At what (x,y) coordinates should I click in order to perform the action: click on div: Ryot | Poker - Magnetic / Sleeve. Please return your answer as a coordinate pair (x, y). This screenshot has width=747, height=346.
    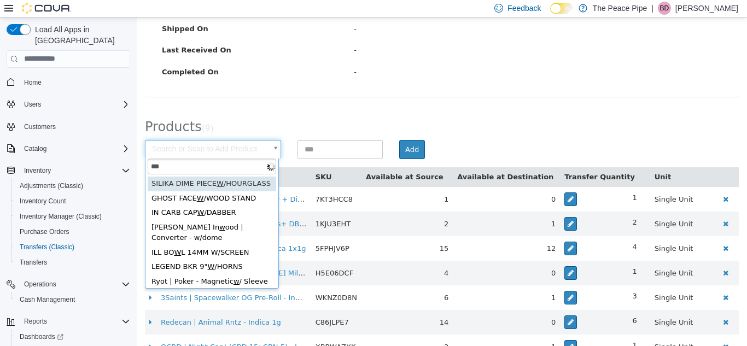
    Looking at the image, I should click on (75, 264).